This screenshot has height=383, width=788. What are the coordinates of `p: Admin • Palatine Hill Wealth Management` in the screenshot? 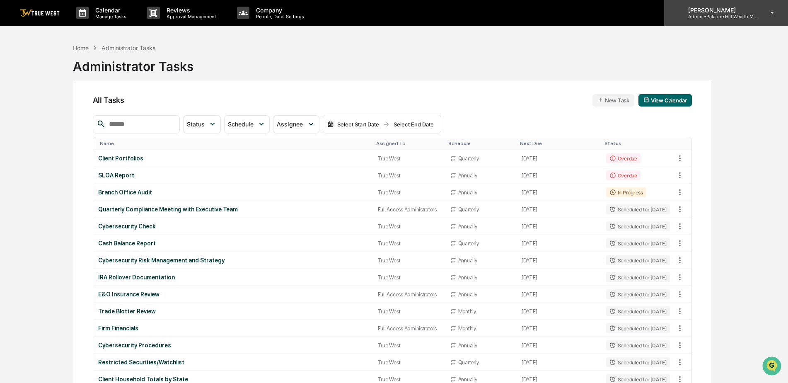 It's located at (720, 17).